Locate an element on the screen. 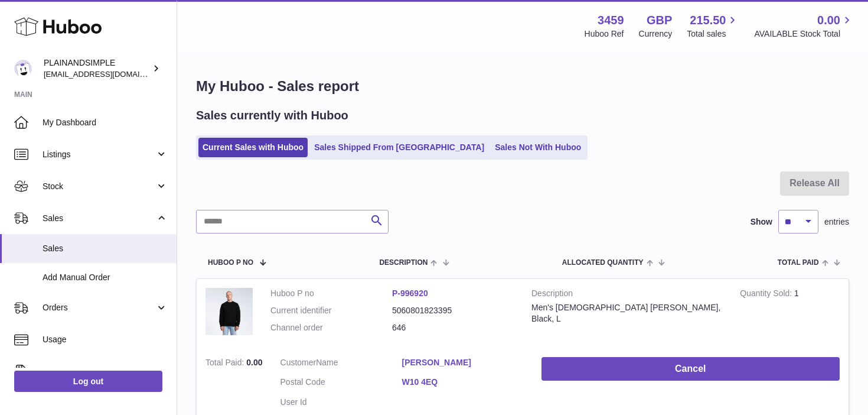  h1: My Huboo - Sales report is located at coordinates (522, 87).